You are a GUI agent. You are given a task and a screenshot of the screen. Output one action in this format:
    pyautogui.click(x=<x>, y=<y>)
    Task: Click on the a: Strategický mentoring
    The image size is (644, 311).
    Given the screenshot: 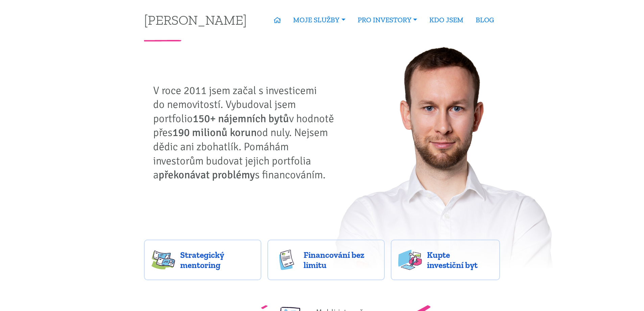 What is the action you would take?
    pyautogui.click(x=203, y=260)
    